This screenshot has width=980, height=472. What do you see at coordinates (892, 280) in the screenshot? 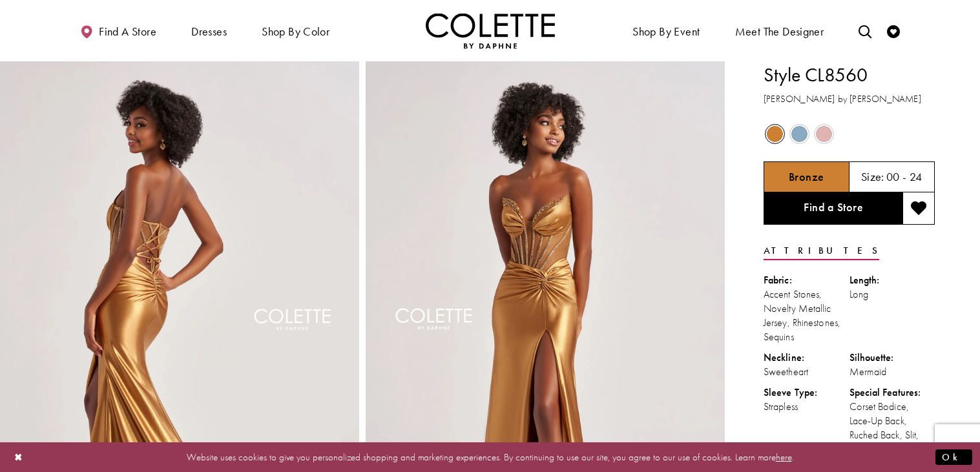
I see `div: Length:` at bounding box center [892, 280].